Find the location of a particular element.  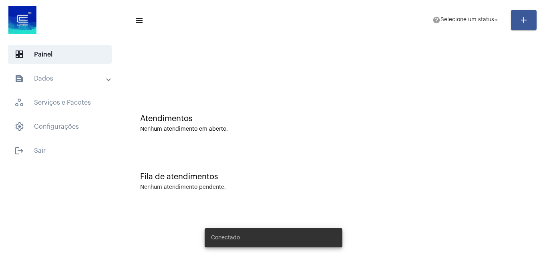

div: Nenhum atendimento pendente. is located at coordinates (183, 187).